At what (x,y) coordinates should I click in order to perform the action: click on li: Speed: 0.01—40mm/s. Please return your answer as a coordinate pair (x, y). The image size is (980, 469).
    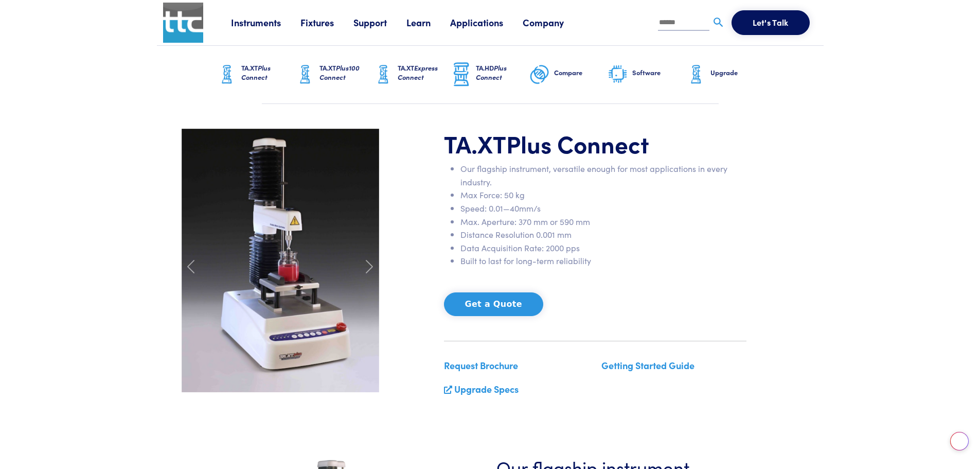
    Looking at the image, I should click on (603, 208).